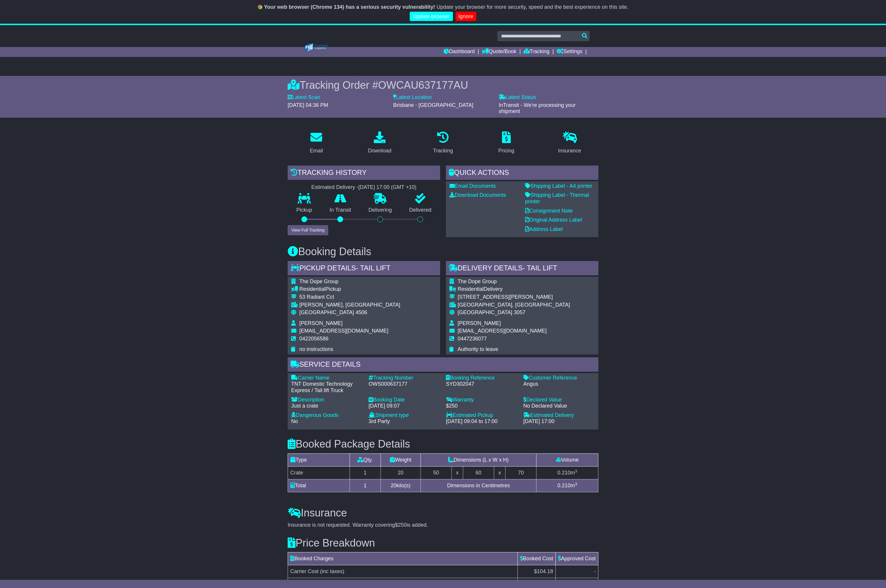 The image size is (886, 588). I want to click on td: 50, so click(436, 473).